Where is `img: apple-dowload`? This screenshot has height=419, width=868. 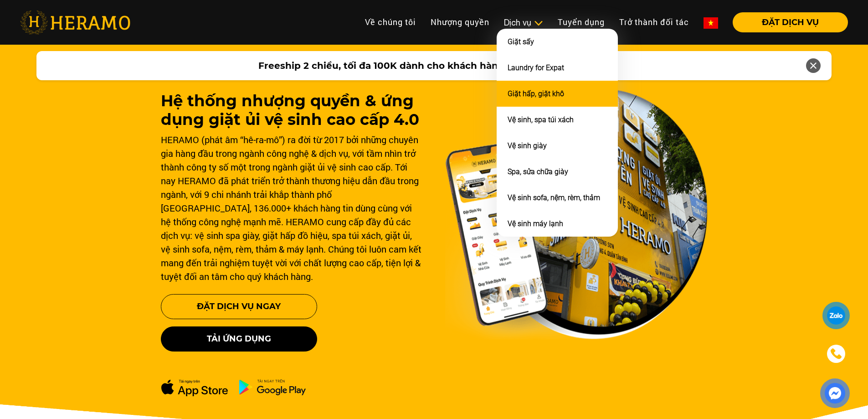
img: apple-dowload is located at coordinates (194, 388).